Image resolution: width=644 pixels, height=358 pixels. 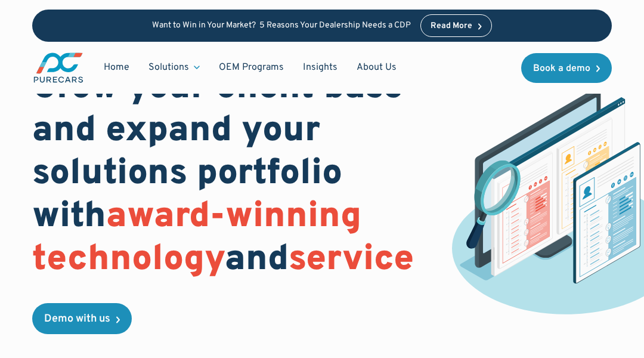 I want to click on a: OEM Programs, so click(x=251, y=67).